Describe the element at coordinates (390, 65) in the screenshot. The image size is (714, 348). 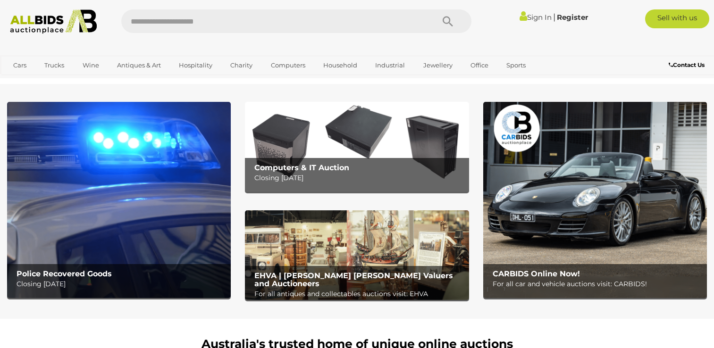
I see `a: Industrial` at that location.